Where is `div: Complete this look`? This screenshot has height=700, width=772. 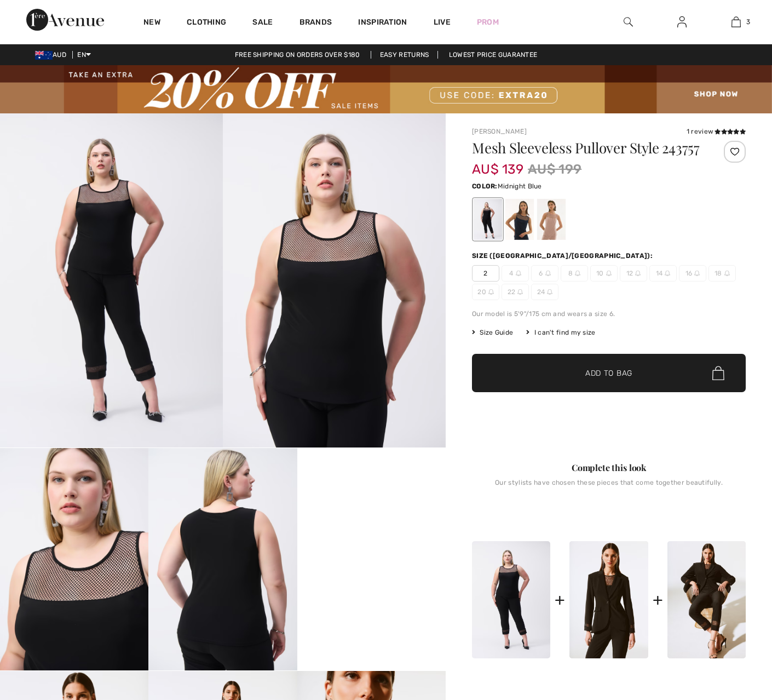 div: Complete this look is located at coordinates (609, 467).